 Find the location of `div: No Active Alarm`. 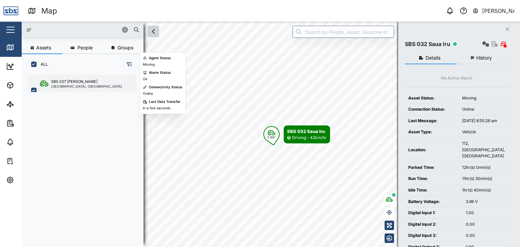

div: No Active Alarm is located at coordinates (457, 78).